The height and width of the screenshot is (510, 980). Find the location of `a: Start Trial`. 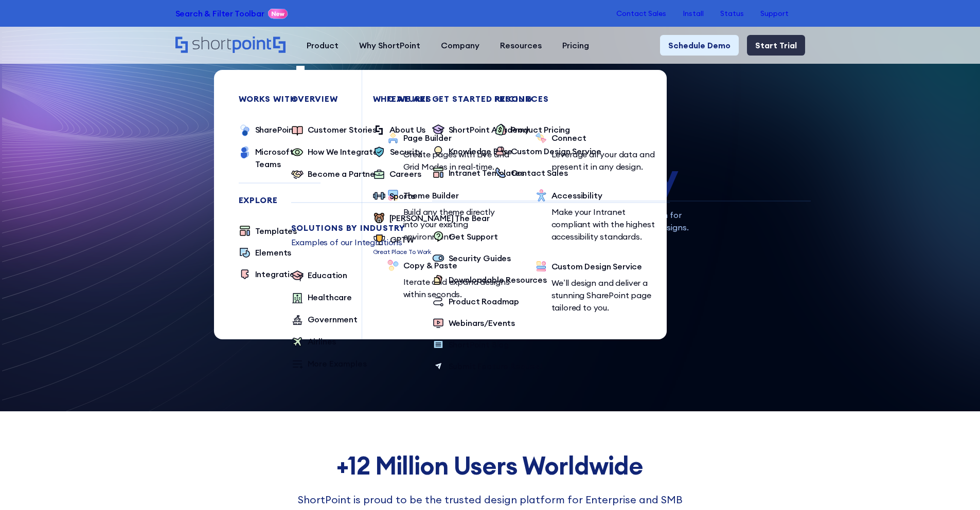

a: Start Trial is located at coordinates (776, 45).